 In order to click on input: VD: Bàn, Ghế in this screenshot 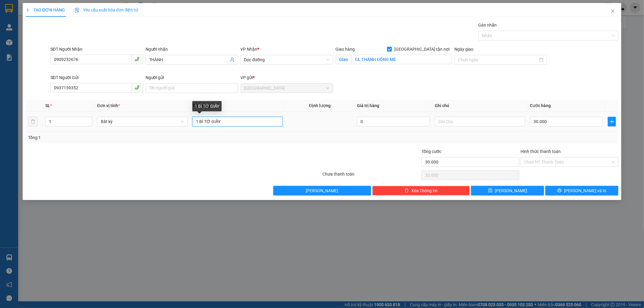, I will do `click(237, 122)`.